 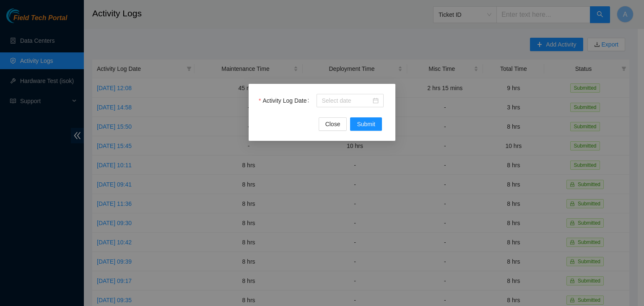 What do you see at coordinates (333, 124) in the screenshot?
I see `span: Close` at bounding box center [333, 124].